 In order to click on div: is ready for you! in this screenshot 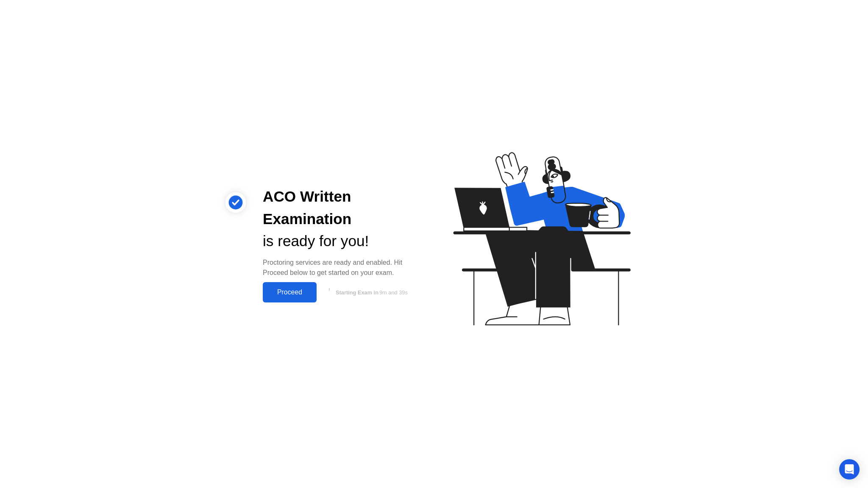, I will do `click(342, 241)`.